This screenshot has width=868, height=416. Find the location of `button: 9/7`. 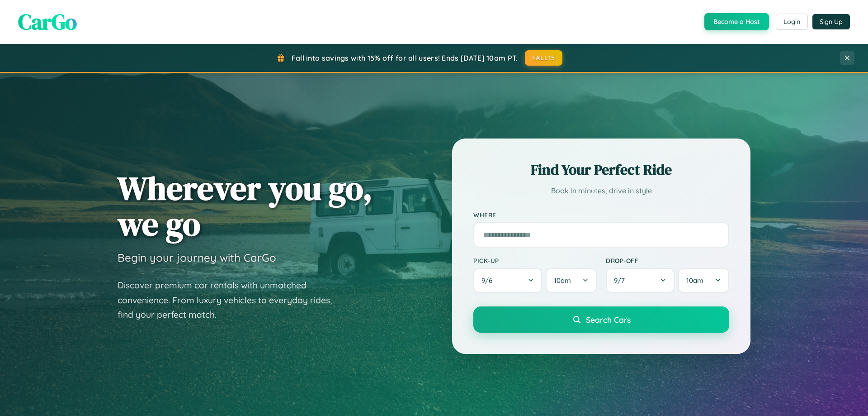

button: 9/7 is located at coordinates (641, 280).